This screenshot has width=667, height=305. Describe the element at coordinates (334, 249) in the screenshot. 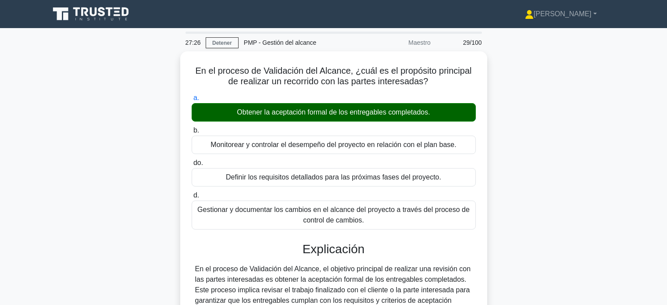

I see `font: Explicación` at that location.